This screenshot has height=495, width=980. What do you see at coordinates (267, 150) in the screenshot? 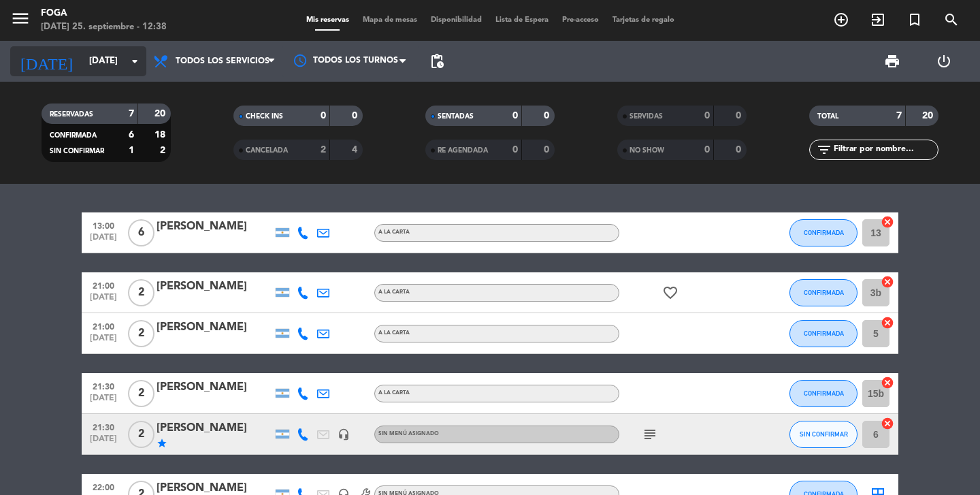
I see `span: CANCELADA` at bounding box center [267, 150].